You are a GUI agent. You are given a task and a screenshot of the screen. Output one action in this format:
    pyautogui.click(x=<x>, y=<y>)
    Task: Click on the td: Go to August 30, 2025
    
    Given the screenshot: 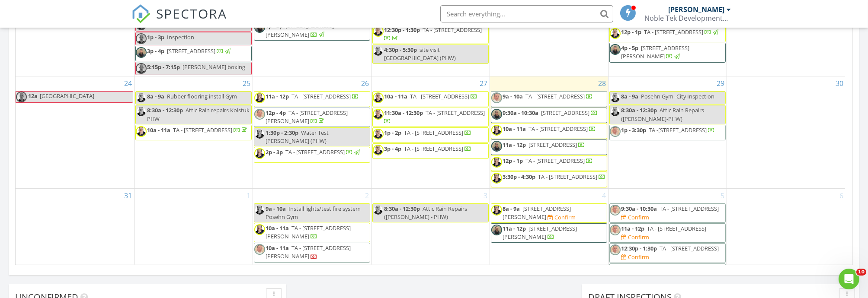 What is the action you would take?
    pyautogui.click(x=786, y=132)
    